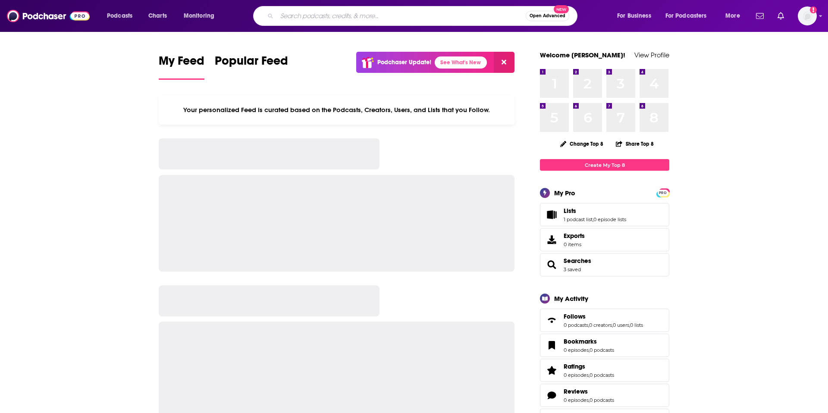 This screenshot has height=413, width=828. Describe the element at coordinates (610, 219) in the screenshot. I see `a: 0 episode lists` at that location.